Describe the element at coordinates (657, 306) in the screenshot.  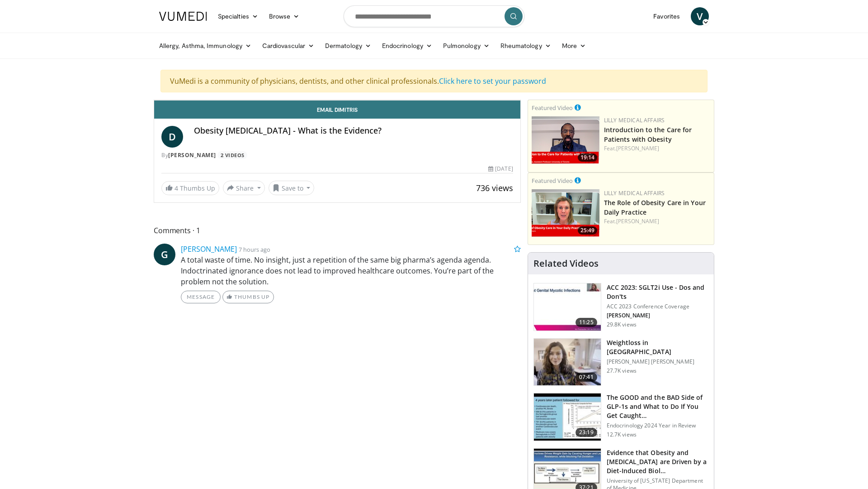
I see `p: ACC 2023 Conference Coverage` at that location.